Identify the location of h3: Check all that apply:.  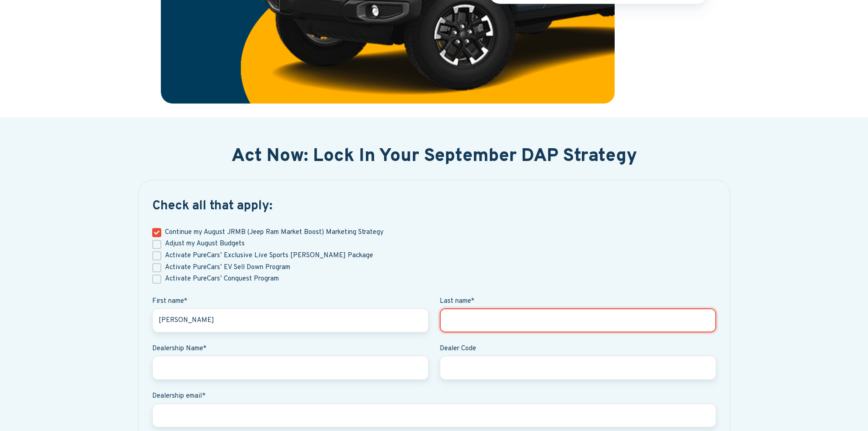
(434, 206).